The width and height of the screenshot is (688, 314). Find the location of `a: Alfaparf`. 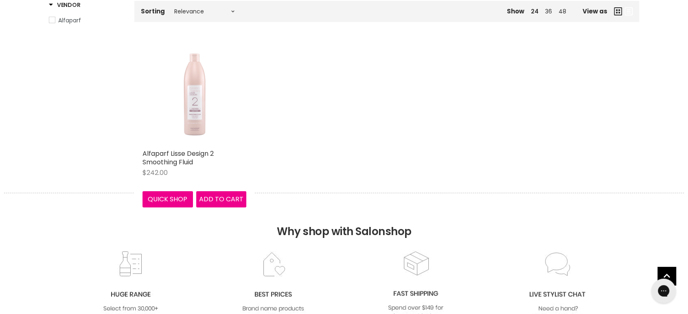

a: Alfaparf is located at coordinates (86, 20).